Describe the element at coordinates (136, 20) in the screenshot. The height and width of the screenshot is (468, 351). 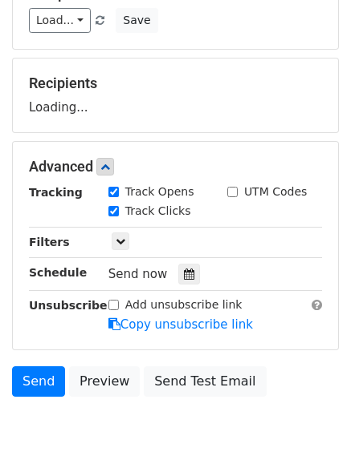
I see `button: Save` at that location.